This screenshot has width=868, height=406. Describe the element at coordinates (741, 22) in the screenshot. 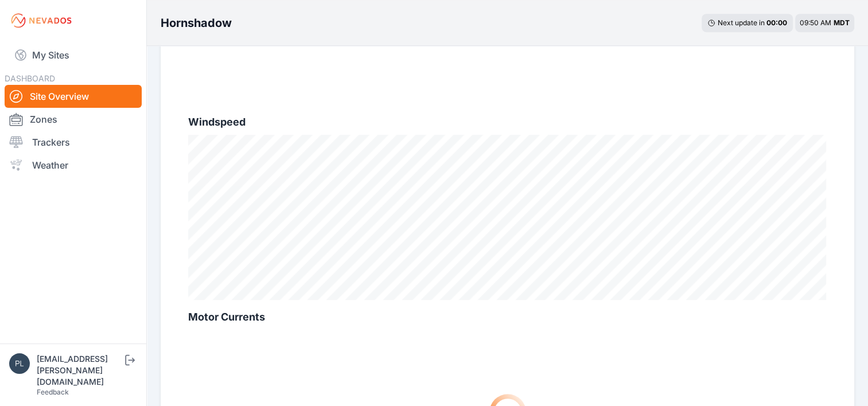

I see `span: Next update in` at that location.